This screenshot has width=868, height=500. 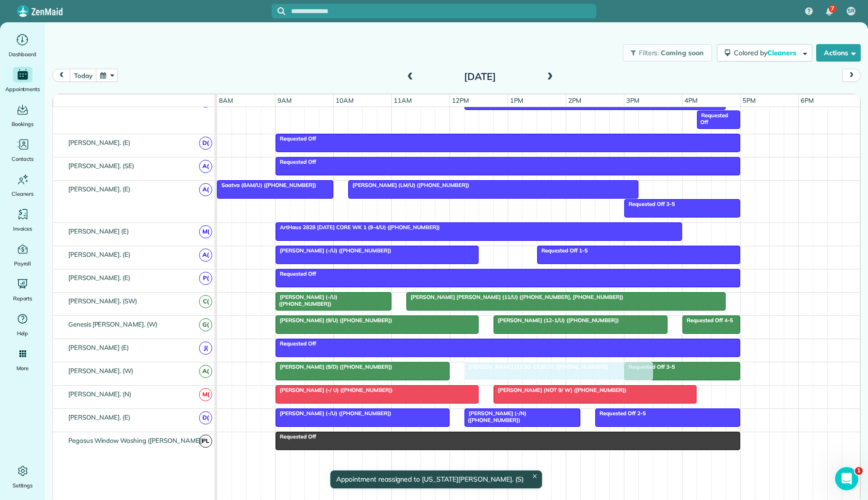 I want to click on span: 1, so click(x=859, y=471).